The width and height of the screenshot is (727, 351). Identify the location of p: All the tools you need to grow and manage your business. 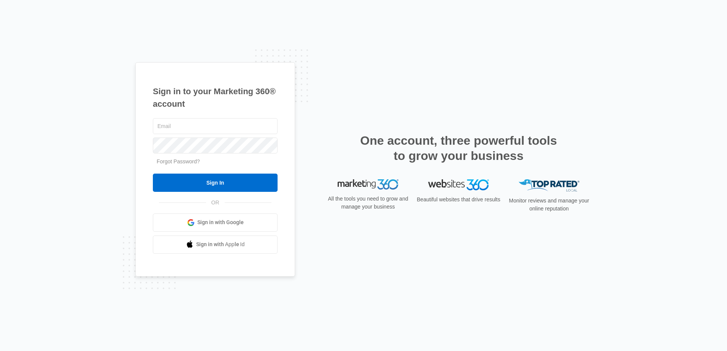
(368, 203).